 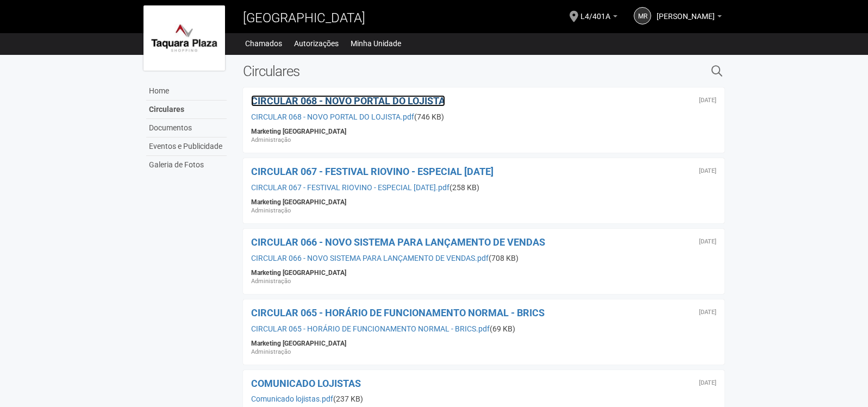 I want to click on img: logo.jpg, so click(x=184, y=38).